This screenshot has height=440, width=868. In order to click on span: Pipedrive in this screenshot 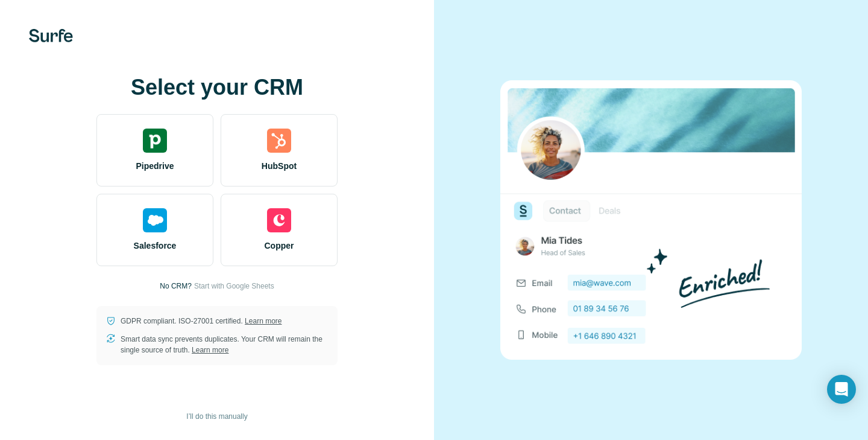, I will do `click(155, 166)`.